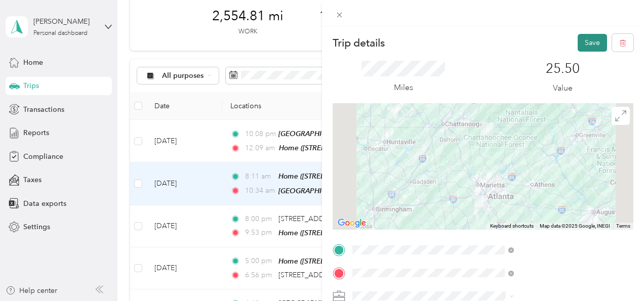 The image size is (644, 301). Describe the element at coordinates (575, 226) in the screenshot. I see `span: Map data ©2025 Google, INEGI` at that location.